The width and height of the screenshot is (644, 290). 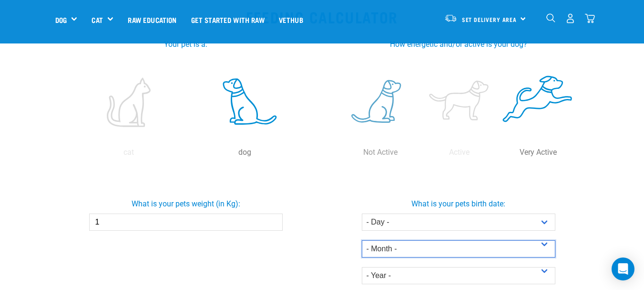 What do you see at coordinates (589, 18) in the screenshot?
I see `img: home-icon@2x.png` at bounding box center [589, 18].